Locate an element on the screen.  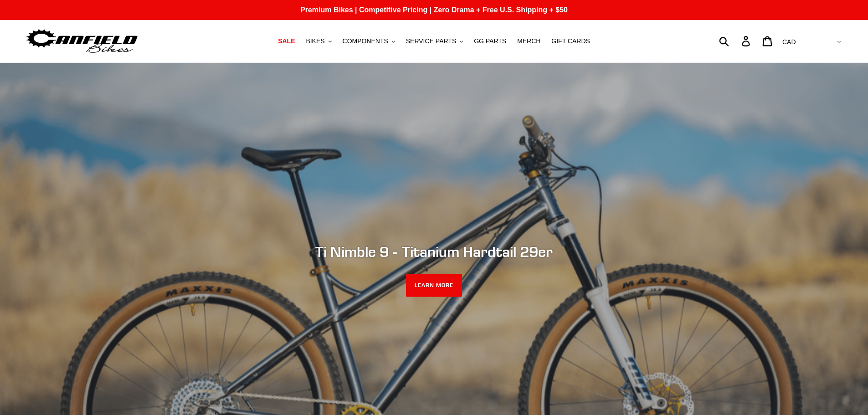
span: MERCH is located at coordinates (528, 41).